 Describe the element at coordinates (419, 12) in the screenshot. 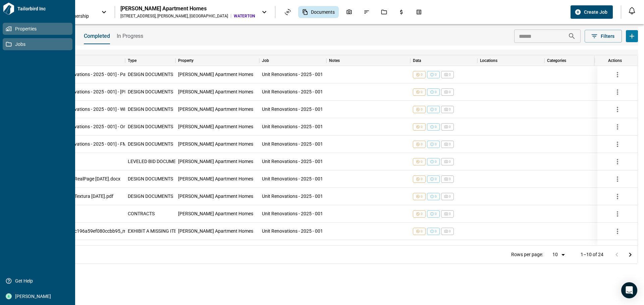

I see `div: Takeoff Center` at that location.